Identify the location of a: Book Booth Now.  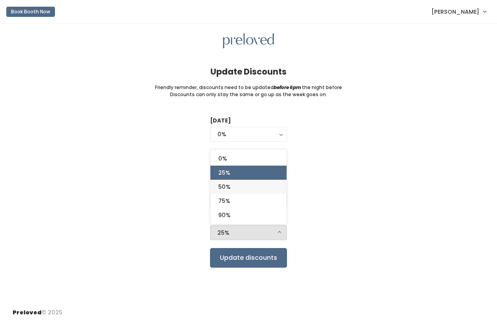
(31, 12).